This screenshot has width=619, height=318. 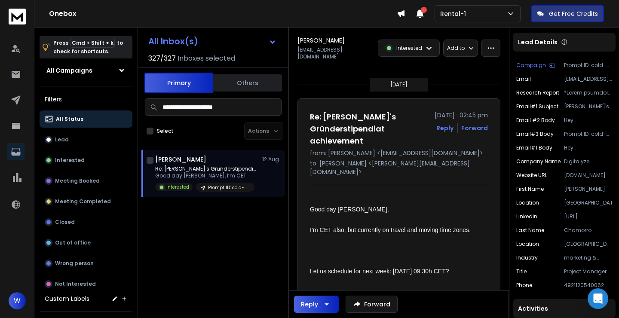 I want to click on p: All Status, so click(x=70, y=119).